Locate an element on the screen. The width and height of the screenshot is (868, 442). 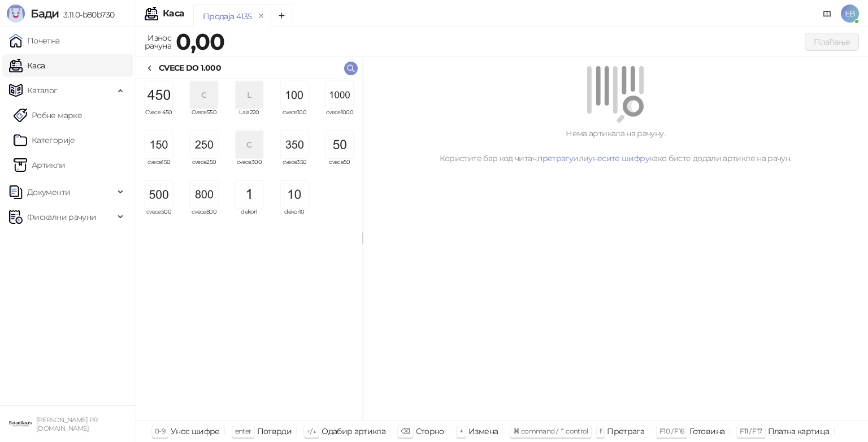
span: cvece250 is located at coordinates (204, 168).